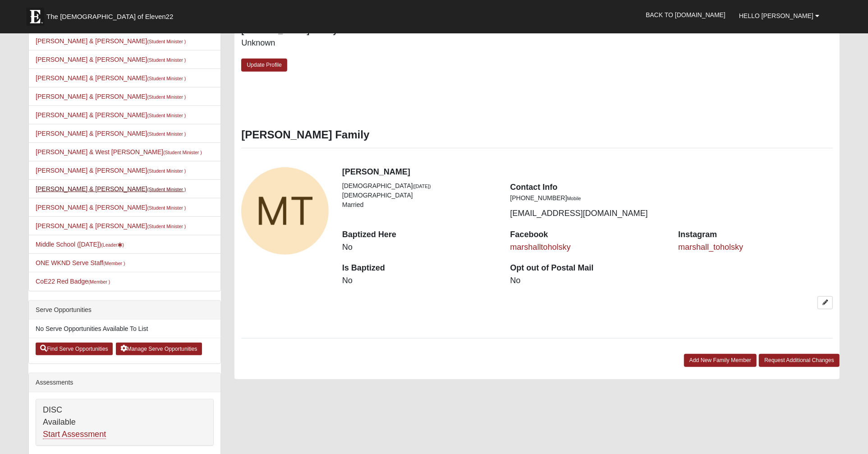 The height and width of the screenshot is (454, 868). Describe the element at coordinates (125, 383) in the screenshot. I see `div: Assessments` at that location.